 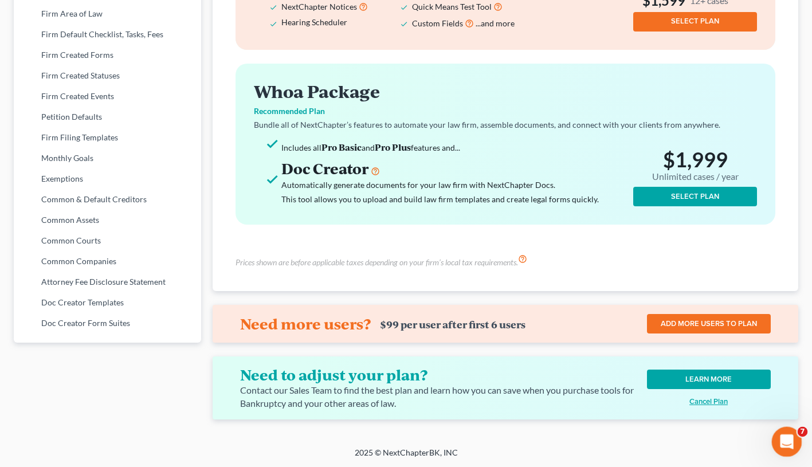 What do you see at coordinates (107, 199) in the screenshot?
I see `a: Common & Default Creditors` at bounding box center [107, 199].